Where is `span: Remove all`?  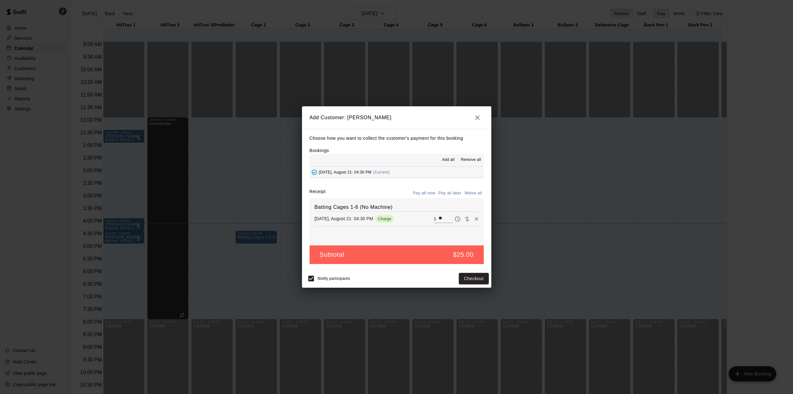
span: Remove all is located at coordinates (471, 160).